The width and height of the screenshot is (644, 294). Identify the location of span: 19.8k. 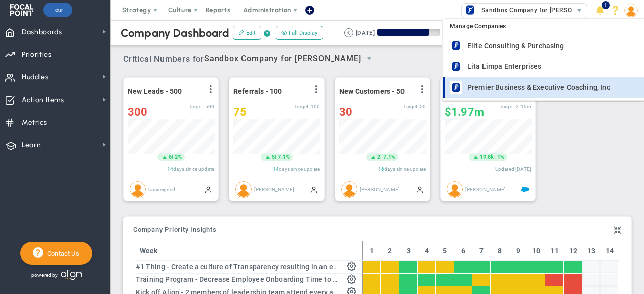
(487, 157).